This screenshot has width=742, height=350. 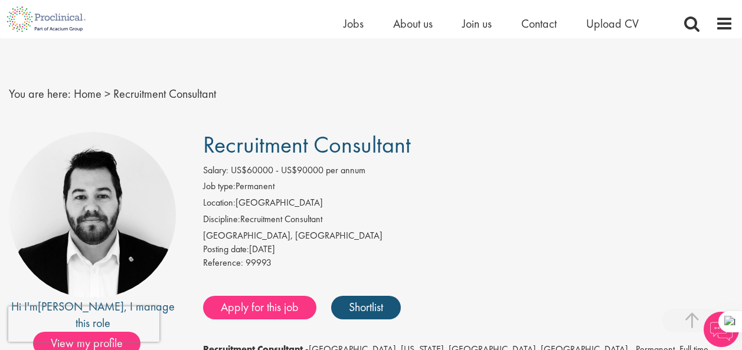 What do you see at coordinates (219, 203) in the screenshot?
I see `label: Location:` at bounding box center [219, 203].